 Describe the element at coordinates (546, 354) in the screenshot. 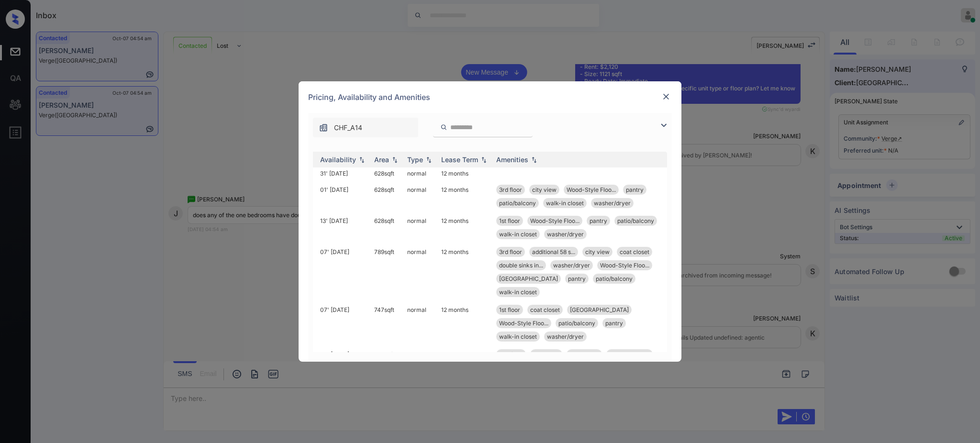

I see `span: bookcase` at that location.